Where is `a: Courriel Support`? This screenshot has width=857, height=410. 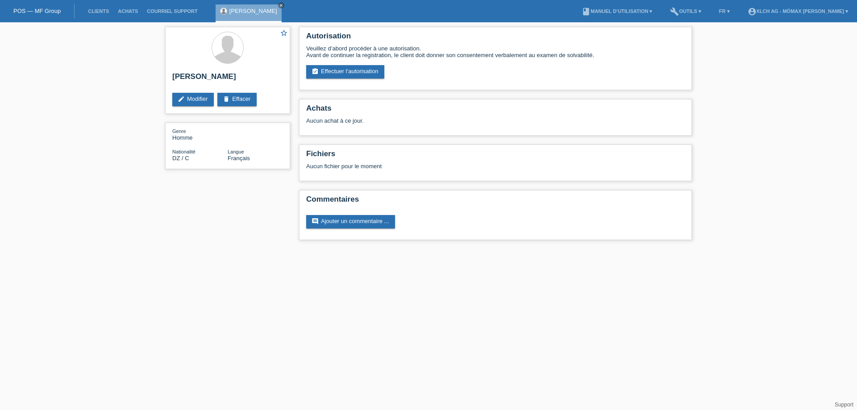
a: Courriel Support is located at coordinates (172, 11).